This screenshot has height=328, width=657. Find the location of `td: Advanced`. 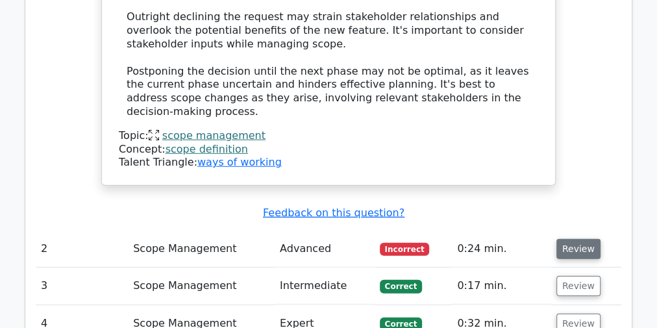

td: Advanced is located at coordinates (325, 249).